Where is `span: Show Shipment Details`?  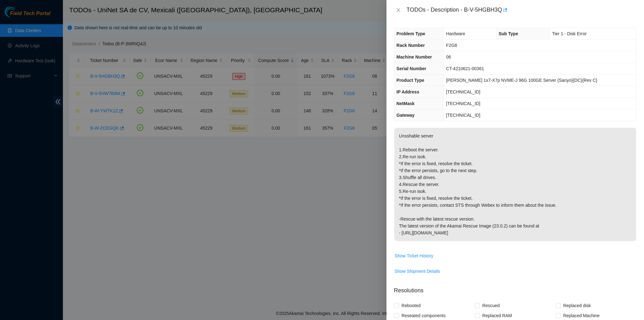 span: Show Shipment Details is located at coordinates (418, 271).